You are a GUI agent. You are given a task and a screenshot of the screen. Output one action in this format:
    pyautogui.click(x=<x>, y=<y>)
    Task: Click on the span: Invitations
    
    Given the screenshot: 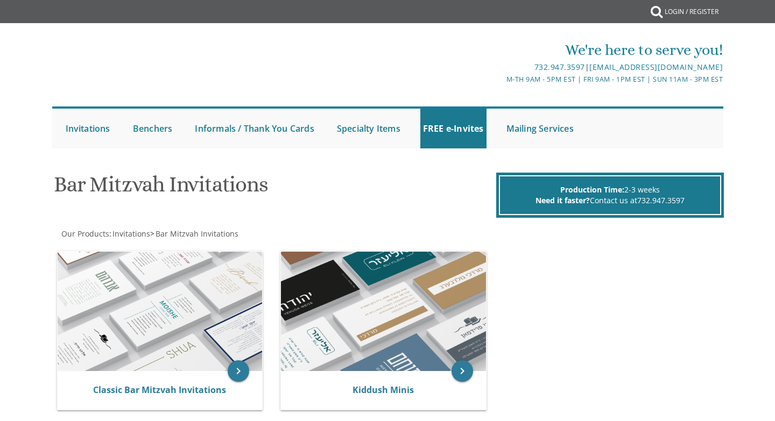 What is the action you would take?
    pyautogui.click(x=131, y=234)
    